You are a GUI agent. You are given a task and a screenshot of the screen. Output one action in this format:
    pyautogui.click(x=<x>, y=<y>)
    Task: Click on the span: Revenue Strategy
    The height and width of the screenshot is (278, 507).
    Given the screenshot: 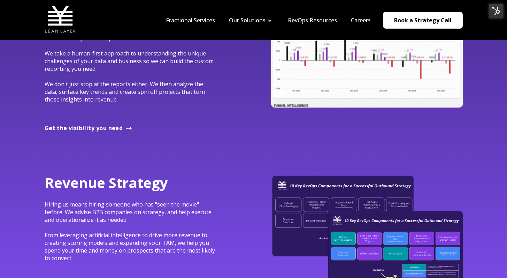 What is the action you would take?
    pyautogui.click(x=106, y=182)
    